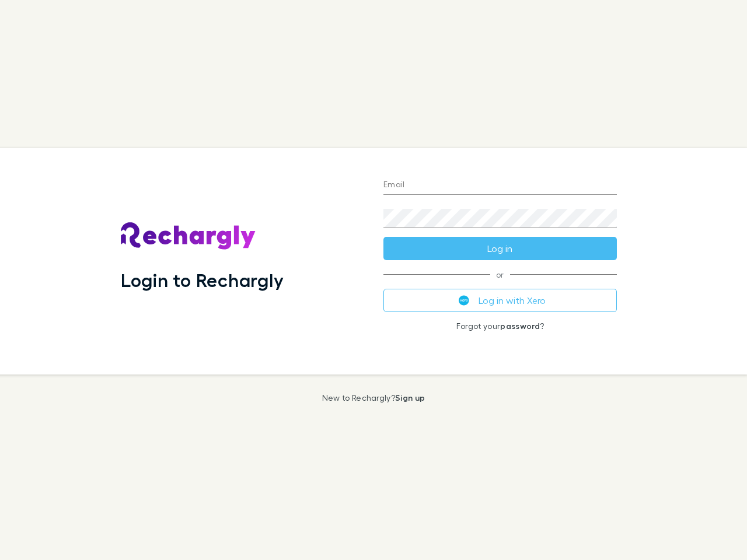 The height and width of the screenshot is (560, 747). What do you see at coordinates (520, 326) in the screenshot?
I see `a: password` at bounding box center [520, 326].